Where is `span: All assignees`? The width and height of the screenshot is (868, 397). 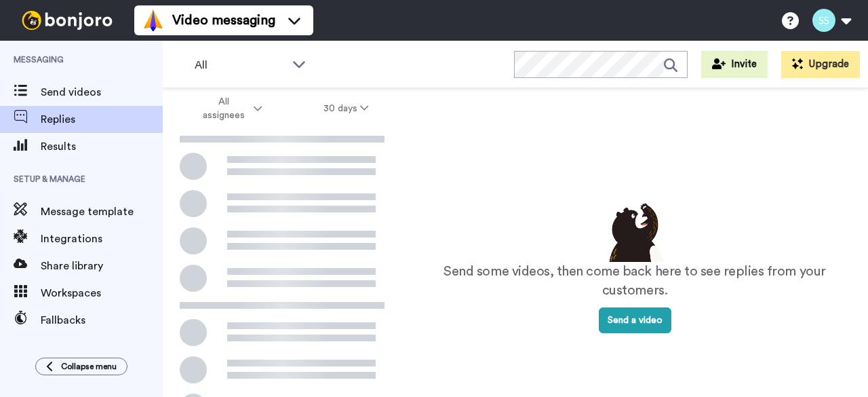 span: All assignees is located at coordinates (223, 109).